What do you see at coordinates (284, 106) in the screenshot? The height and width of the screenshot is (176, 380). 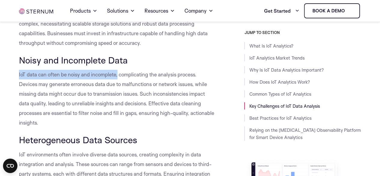 I see `a: Key Challenges of IoT Data Analysis` at bounding box center [284, 106].